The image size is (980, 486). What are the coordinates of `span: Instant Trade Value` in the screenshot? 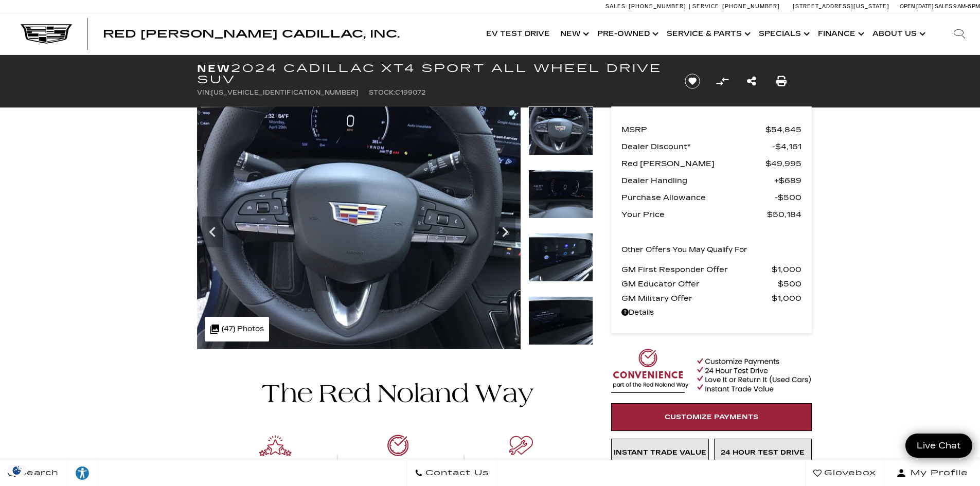 It's located at (660, 452).